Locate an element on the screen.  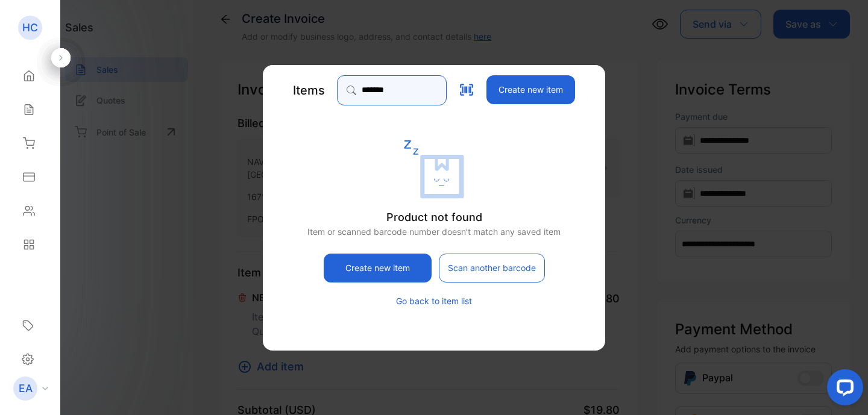
button: Open LiveChat chat widget is located at coordinates (28, 23).